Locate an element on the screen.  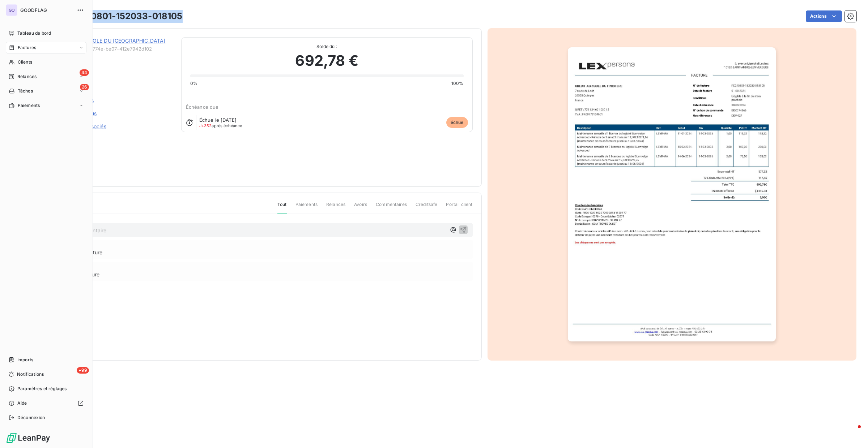
h3: FC240801-152033-018105 is located at coordinates (124, 16).